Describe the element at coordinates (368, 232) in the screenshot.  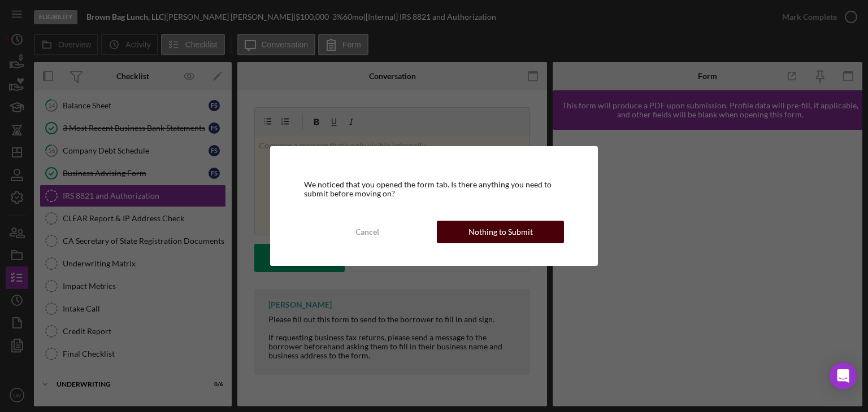
I see `button: Cancel` at that location.